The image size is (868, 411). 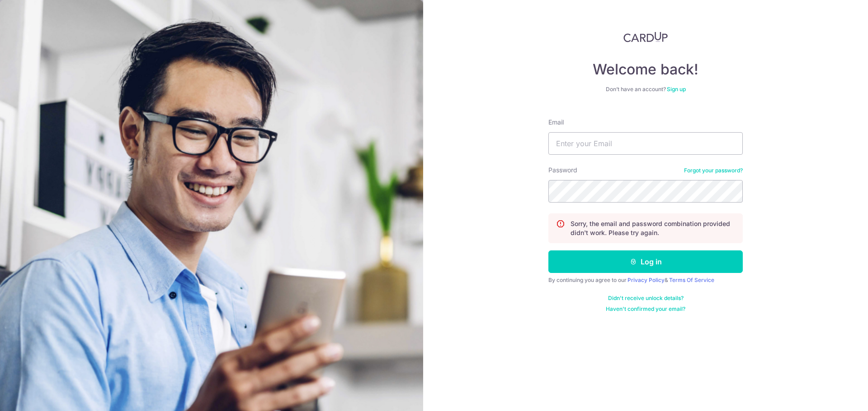 What do you see at coordinates (646, 280) in the screenshot?
I see `div: By continuing you agree to our &` at bounding box center [646, 280].